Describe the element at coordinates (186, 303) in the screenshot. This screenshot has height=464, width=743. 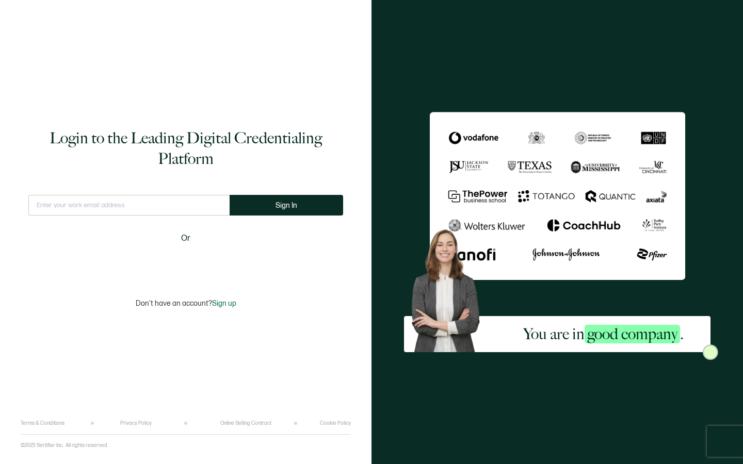
I see `p: Don't have an account?` at that location.